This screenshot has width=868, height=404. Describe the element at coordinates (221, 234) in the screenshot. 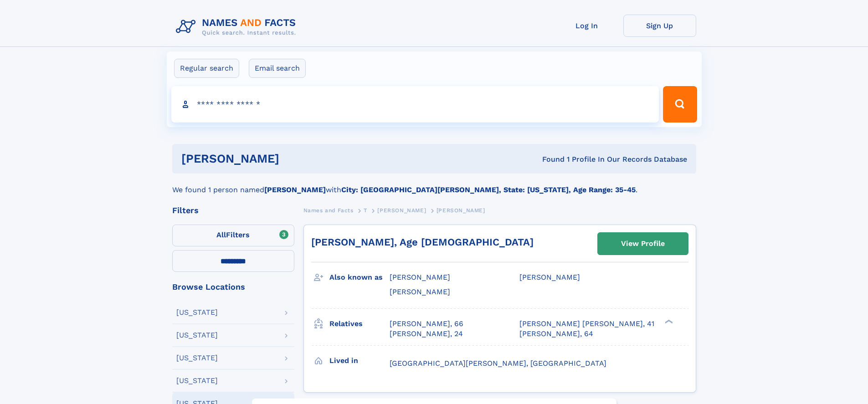

I see `span: All` at that location.